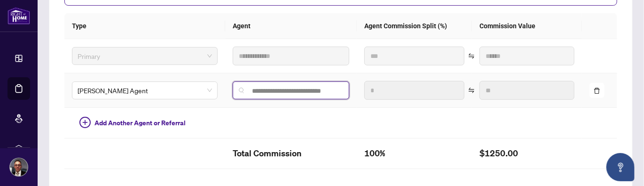 The width and height of the screenshot is (644, 186). Describe the element at coordinates (414, 154) in the screenshot. I see `h2: 100%` at that location.